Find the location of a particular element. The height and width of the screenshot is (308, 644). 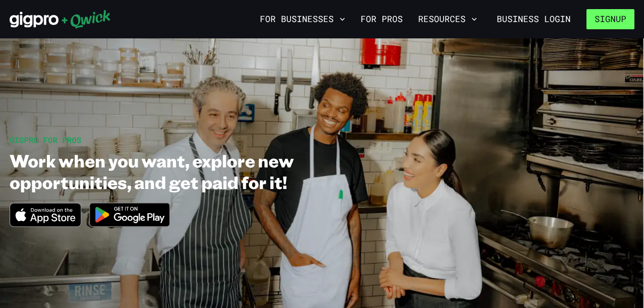

h1: Work when you want, explore new opportunities, and get paid for it! is located at coordinates (197, 171).